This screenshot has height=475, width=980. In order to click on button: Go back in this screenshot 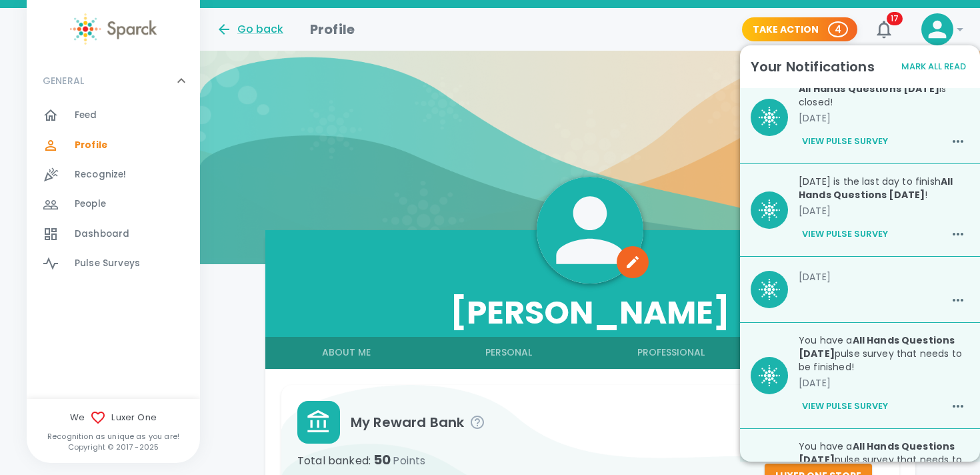, I will do `click(249, 29)`.